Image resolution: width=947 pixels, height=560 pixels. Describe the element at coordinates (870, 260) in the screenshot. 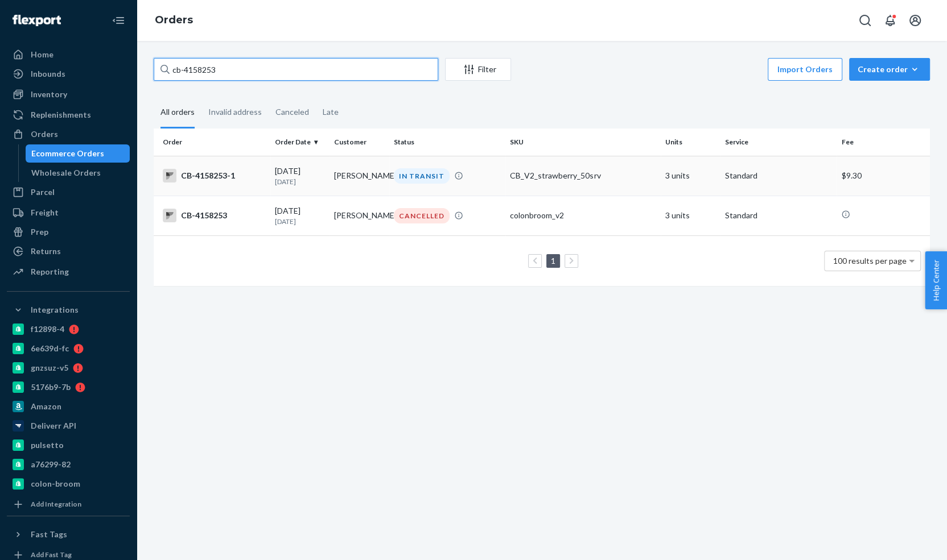

I see `span: 100 results per page` at that location.